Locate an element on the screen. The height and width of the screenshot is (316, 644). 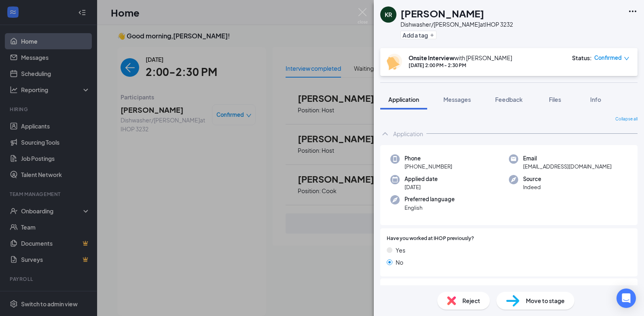
button: PlusAdd a tag is located at coordinates (418, 35).